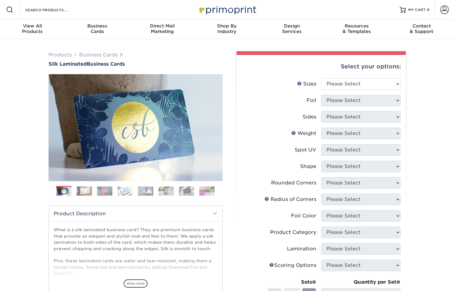 This screenshot has height=291, width=454. Describe the element at coordinates (304, 133) in the screenshot. I see `div: Weight` at that location.